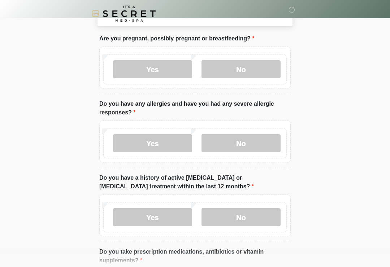 Image resolution: width=390 pixels, height=267 pixels. Describe the element at coordinates (176, 39) in the screenshot. I see `label: Are you pregnant, possibly pregnant or breastfeeding?` at that location.